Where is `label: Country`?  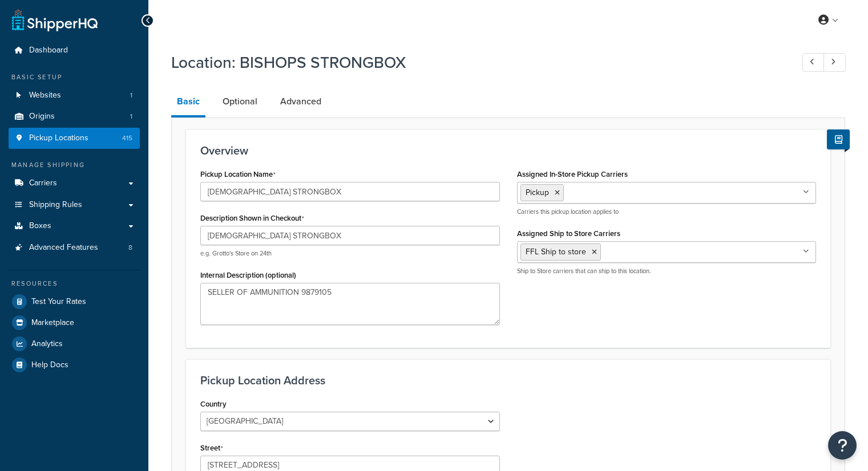 label: Country is located at coordinates (213, 404).